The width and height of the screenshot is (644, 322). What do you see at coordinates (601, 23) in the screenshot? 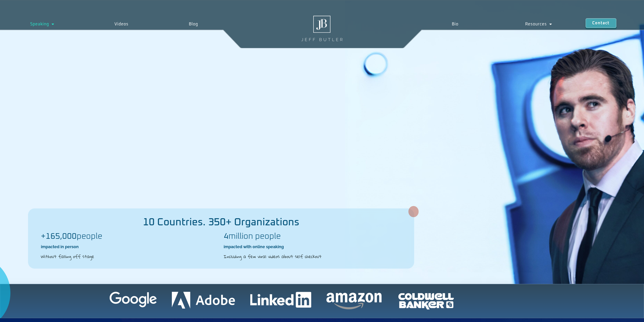
I see `span: Contact` at bounding box center [601, 23].